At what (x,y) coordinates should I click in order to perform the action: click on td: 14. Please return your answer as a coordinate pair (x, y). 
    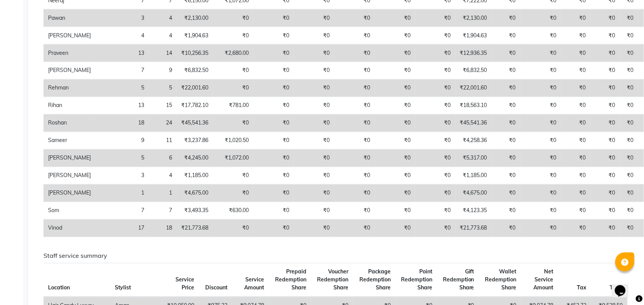
    Looking at the image, I should click on (162, 53).